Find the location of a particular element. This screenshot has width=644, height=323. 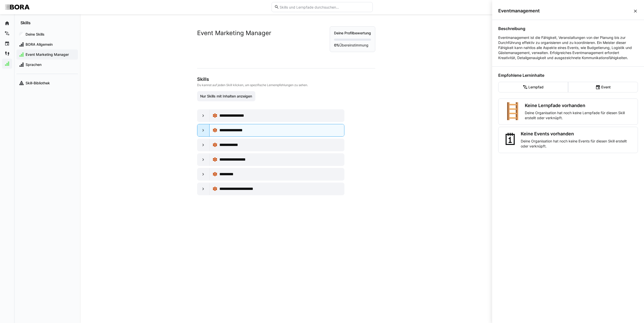

span: BORA Allgemein is located at coordinates (50, 44).